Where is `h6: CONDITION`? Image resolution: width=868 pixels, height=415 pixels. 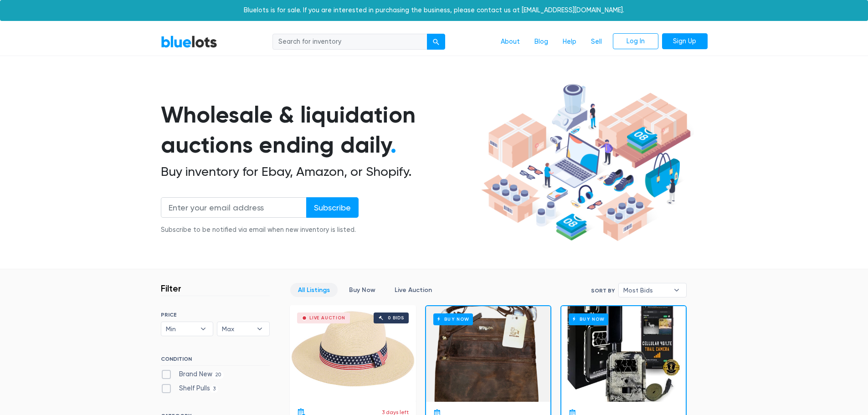
h6: CONDITION is located at coordinates (215, 361).